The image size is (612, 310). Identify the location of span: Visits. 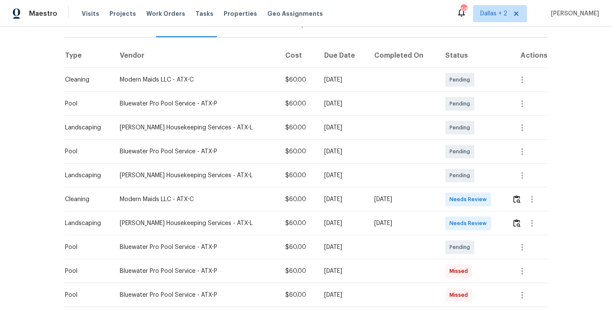
(90, 14).